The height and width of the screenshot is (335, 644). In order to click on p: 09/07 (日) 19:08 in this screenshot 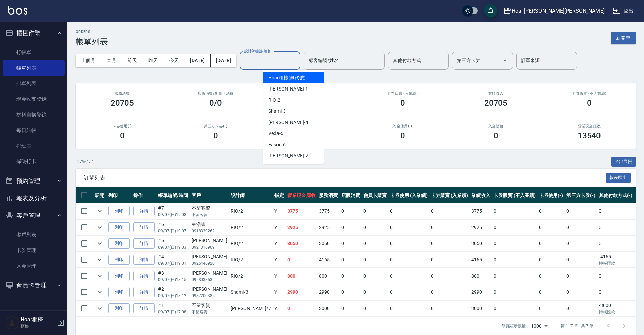, I will do `click(173, 215)`.